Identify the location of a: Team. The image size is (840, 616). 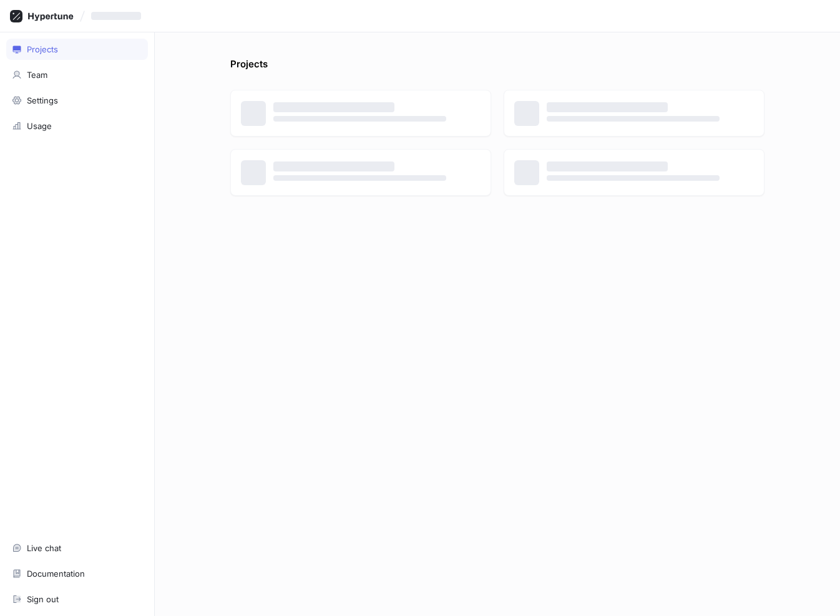
(77, 75).